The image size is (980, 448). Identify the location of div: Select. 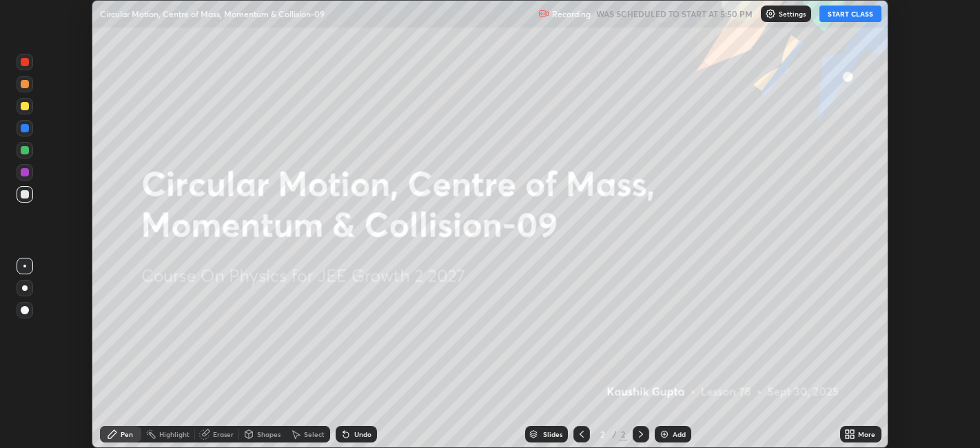
(314, 434).